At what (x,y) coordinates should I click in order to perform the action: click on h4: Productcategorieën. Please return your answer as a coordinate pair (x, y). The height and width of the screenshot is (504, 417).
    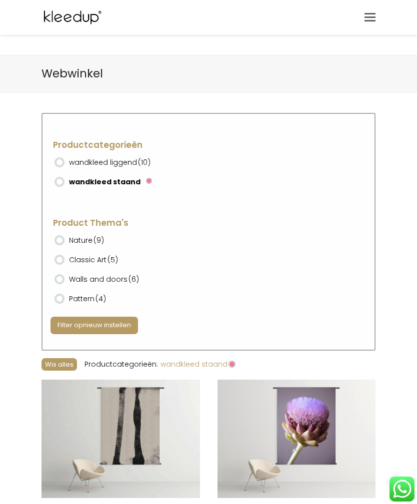
    Looking at the image, I should click on (209, 145).